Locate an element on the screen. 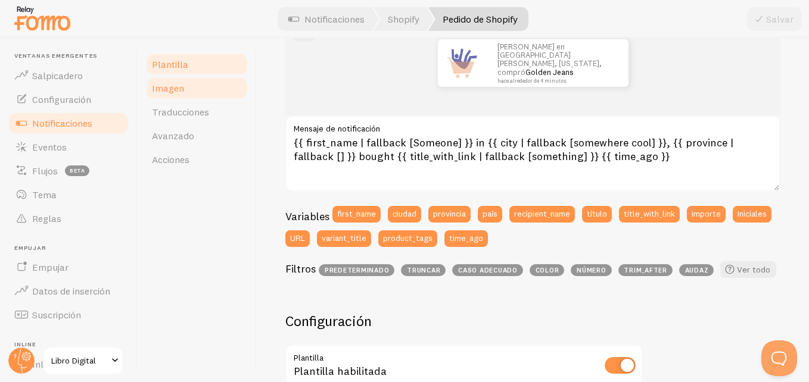 The image size is (809, 382). span: Salpicadero is located at coordinates (57, 76).